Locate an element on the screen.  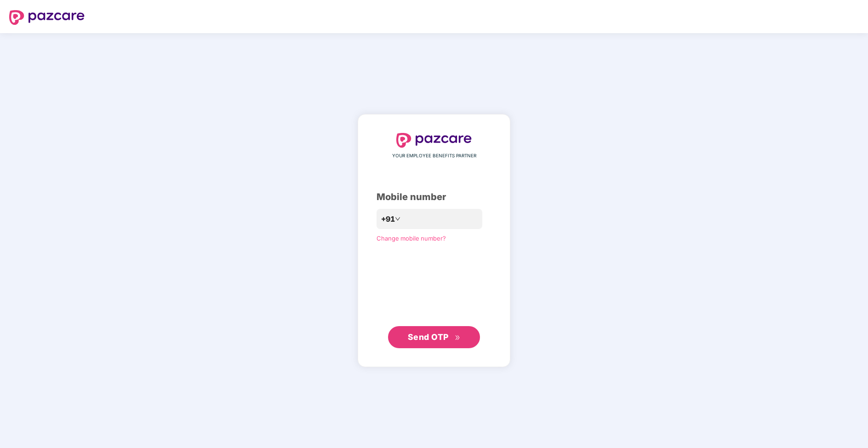
span: Change mobile number? is located at coordinates (410, 238).